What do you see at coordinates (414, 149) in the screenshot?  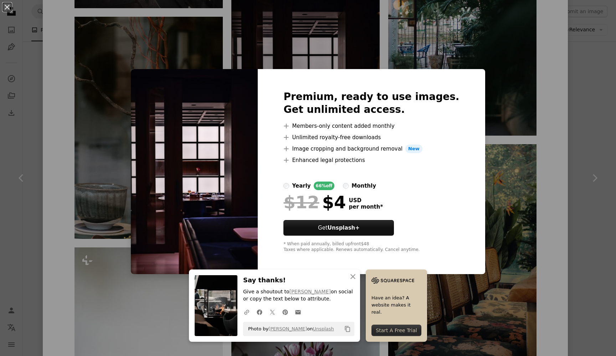 I see `span: New` at bounding box center [414, 149].